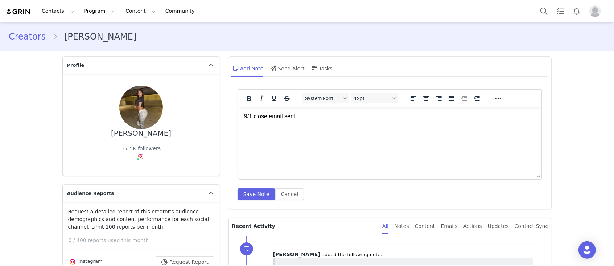 The image size is (614, 266). I want to click on button: Search, so click(544, 11).